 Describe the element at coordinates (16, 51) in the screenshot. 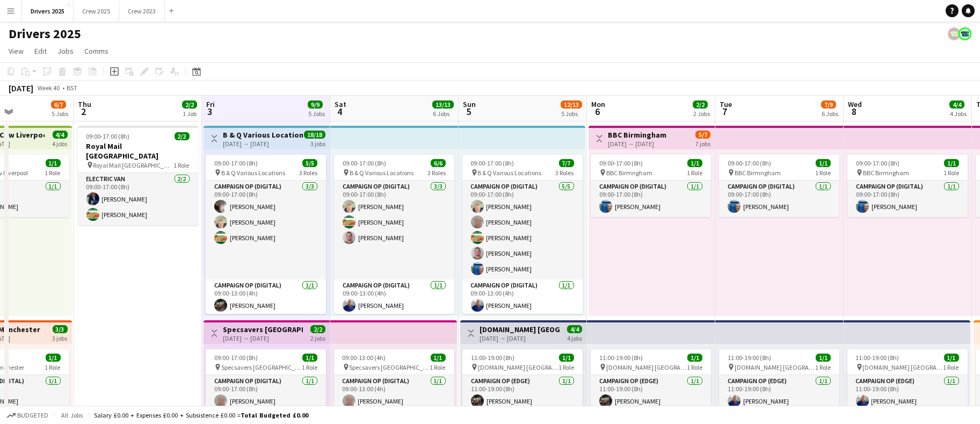

I see `span: View` at that location.